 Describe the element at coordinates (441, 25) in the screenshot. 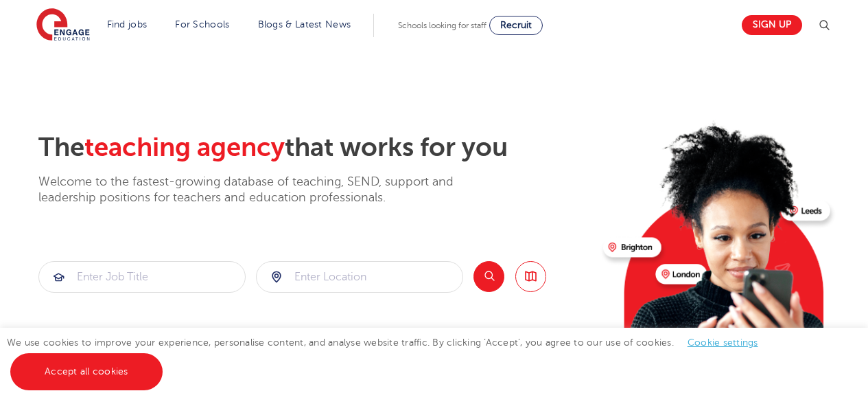

I see `span: Schools looking for staff` at that location.